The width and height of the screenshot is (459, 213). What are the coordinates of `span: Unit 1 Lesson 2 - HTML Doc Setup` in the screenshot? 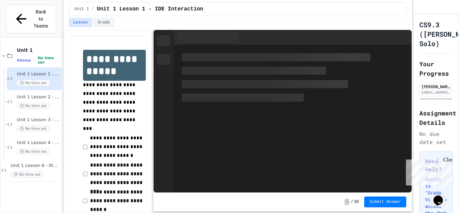 It's located at (38, 97).